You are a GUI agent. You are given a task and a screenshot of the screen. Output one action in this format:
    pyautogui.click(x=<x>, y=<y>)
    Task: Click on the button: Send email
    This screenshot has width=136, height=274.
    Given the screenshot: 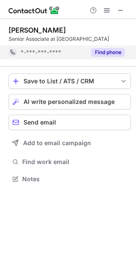 What is the action you would take?
    pyautogui.click(x=70, y=122)
    